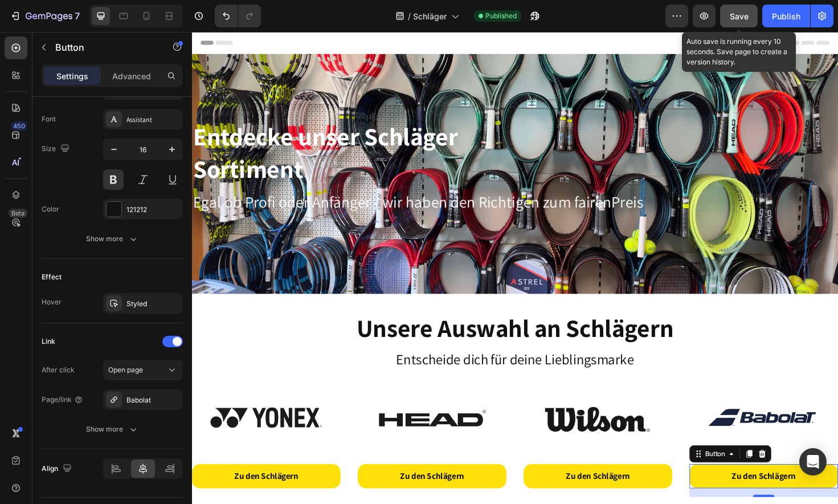 This screenshot has height=504, width=838. What do you see at coordinates (739, 16) in the screenshot?
I see `span: Save` at bounding box center [739, 16].